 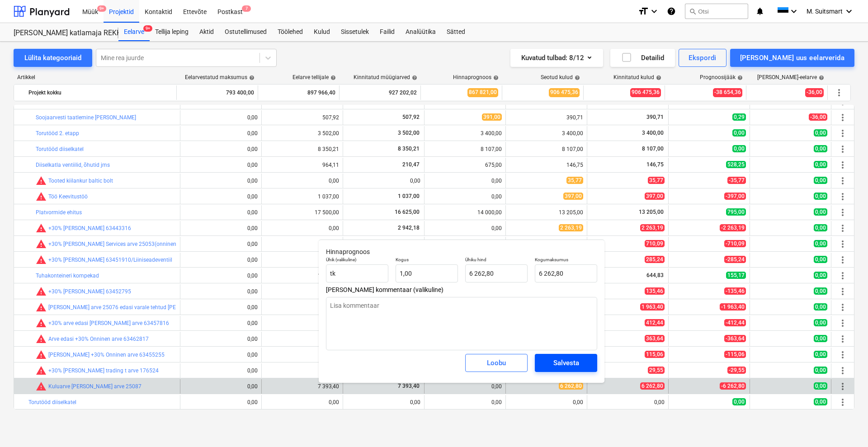 What do you see at coordinates (652, 386) in the screenshot?
I see `span: 6 262,80` at bounding box center [652, 386].